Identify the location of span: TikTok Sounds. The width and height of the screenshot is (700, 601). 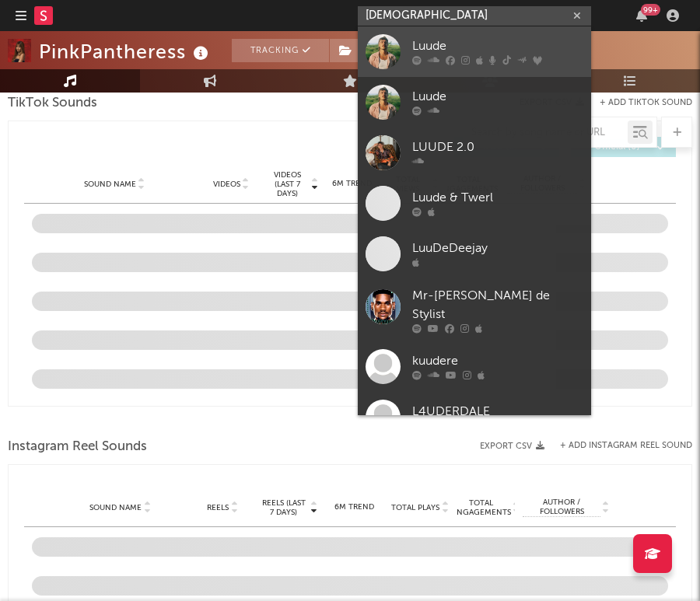
(52, 103).